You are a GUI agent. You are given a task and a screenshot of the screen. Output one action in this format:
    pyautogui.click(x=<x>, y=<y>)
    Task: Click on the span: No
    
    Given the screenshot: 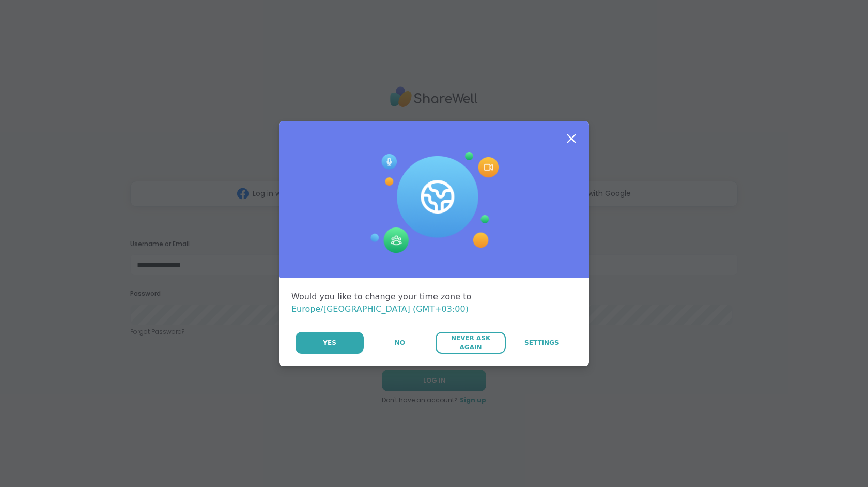 What is the action you would take?
    pyautogui.click(x=400, y=343)
    